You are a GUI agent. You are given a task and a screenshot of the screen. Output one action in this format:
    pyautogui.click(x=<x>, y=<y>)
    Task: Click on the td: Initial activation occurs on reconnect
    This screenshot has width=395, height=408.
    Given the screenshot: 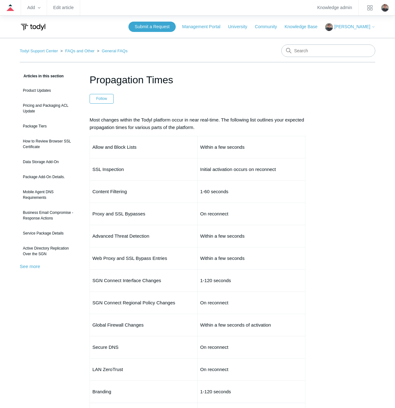 What is the action you would take?
    pyautogui.click(x=251, y=169)
    